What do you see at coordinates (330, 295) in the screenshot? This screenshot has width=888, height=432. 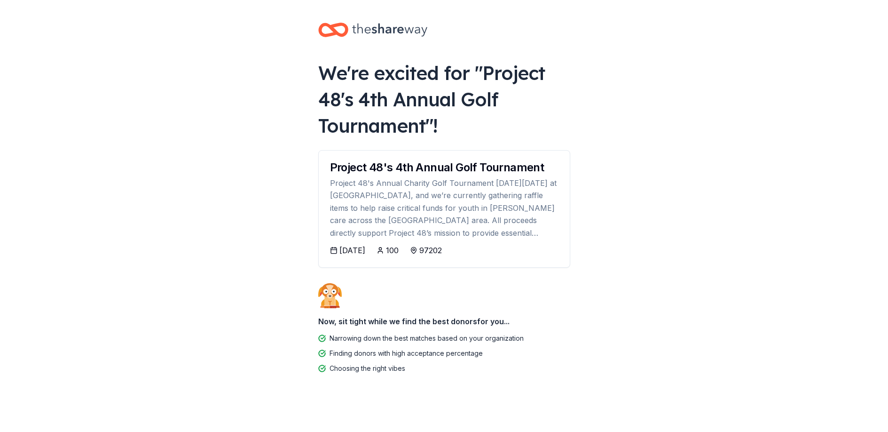 I see `img: Dog waiting patiently` at bounding box center [330, 295].